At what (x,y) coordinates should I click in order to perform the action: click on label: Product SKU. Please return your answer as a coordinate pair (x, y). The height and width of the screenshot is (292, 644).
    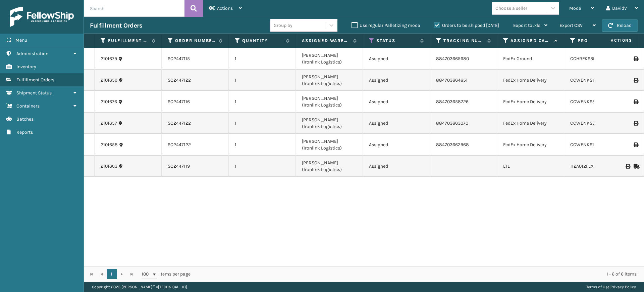
    Looking at the image, I should click on (598, 41).